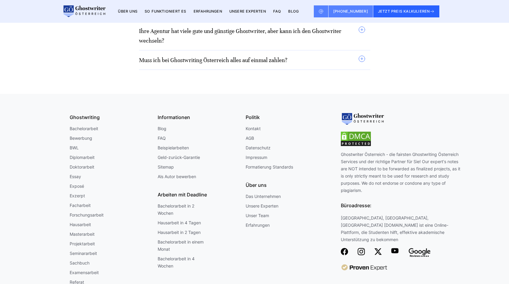  I want to click on div: Ghostwriting, so click(111, 117).